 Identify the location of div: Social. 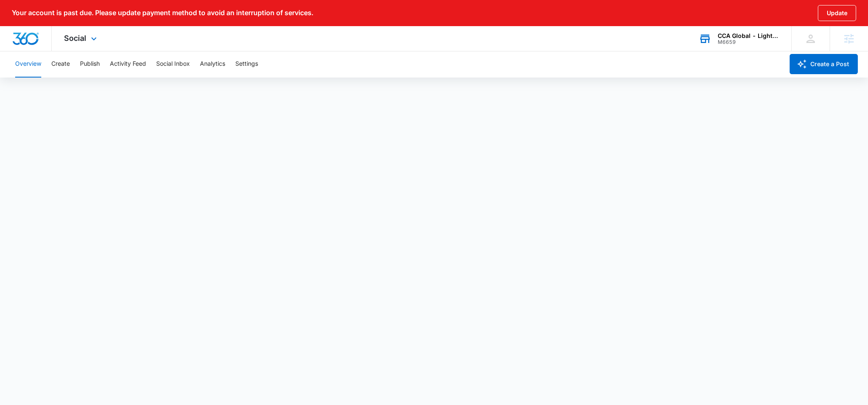
(82, 38).